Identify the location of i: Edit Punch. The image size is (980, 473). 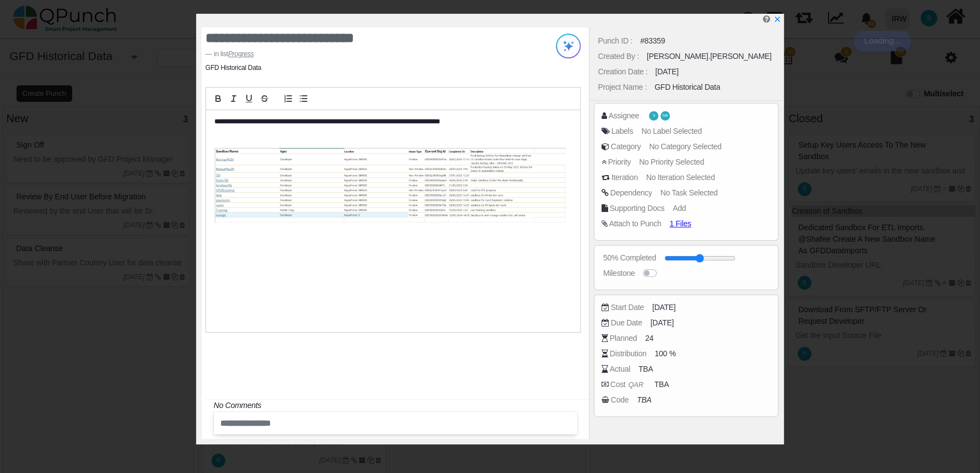
(765, 19).